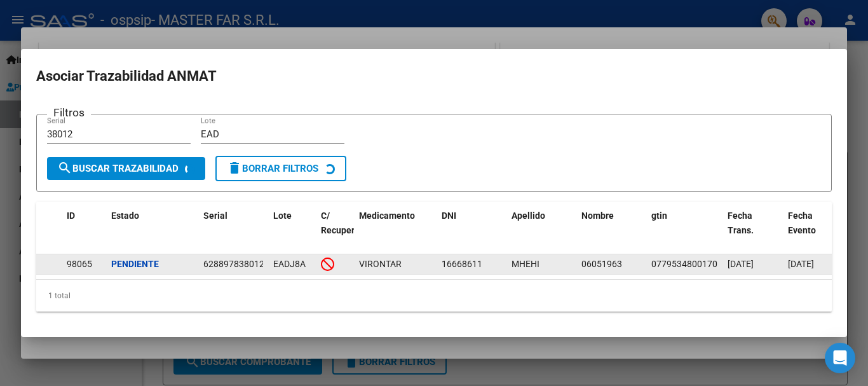 The width and height of the screenshot is (868, 386). Describe the element at coordinates (292, 230) in the screenshot. I see `datatable-header-cell: Lote` at that location.